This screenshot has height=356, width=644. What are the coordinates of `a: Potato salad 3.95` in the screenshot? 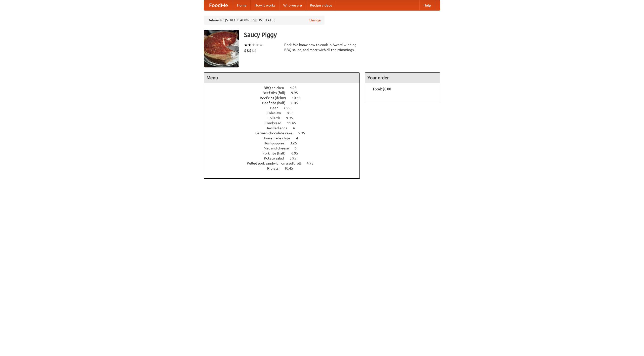 It's located at (285, 158).